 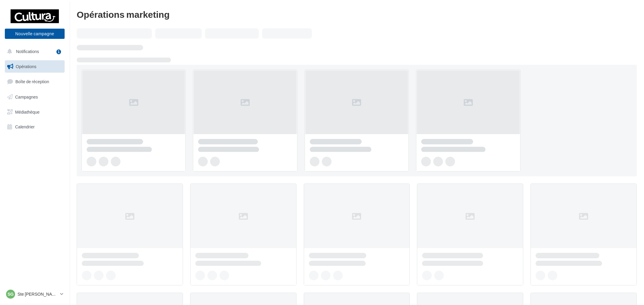 What do you see at coordinates (25, 127) in the screenshot?
I see `span: Calendrier` at bounding box center [25, 127].